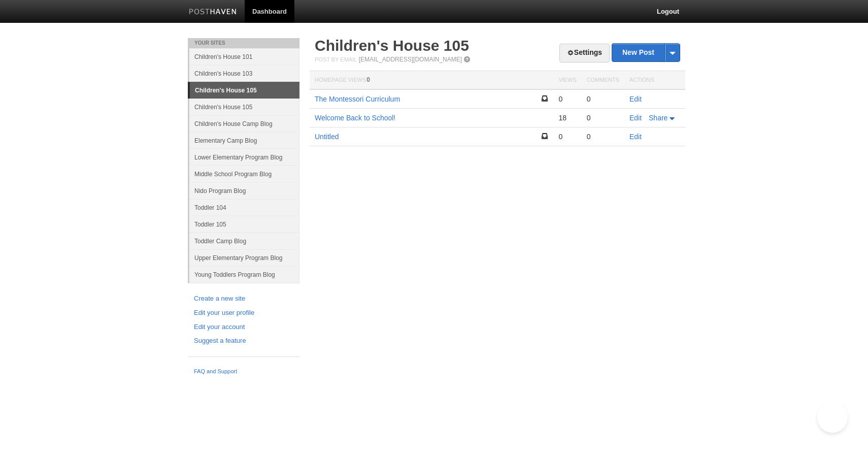 This screenshot has width=868, height=453. I want to click on a: Children's House Camp Blog, so click(244, 123).